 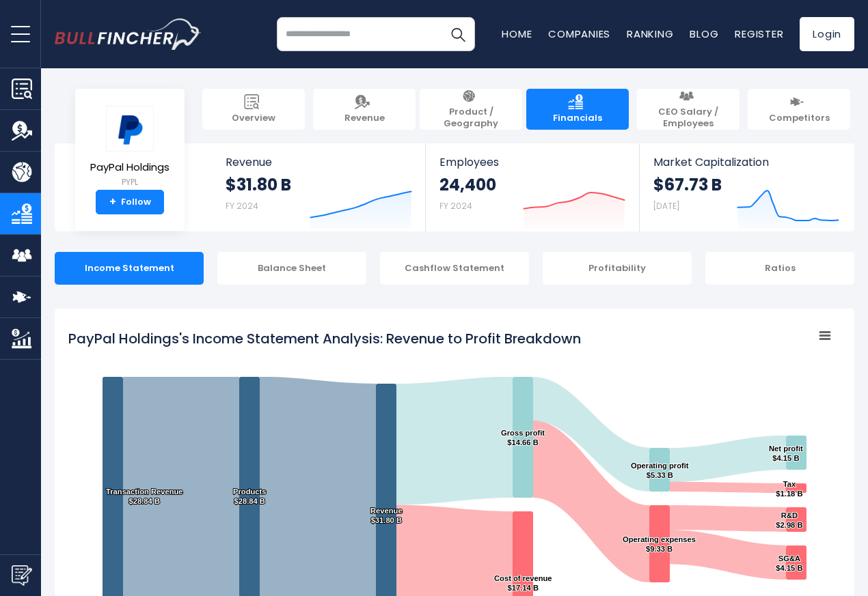 I want to click on text: Cost of revenue $17.14 B, so click(x=523, y=583).